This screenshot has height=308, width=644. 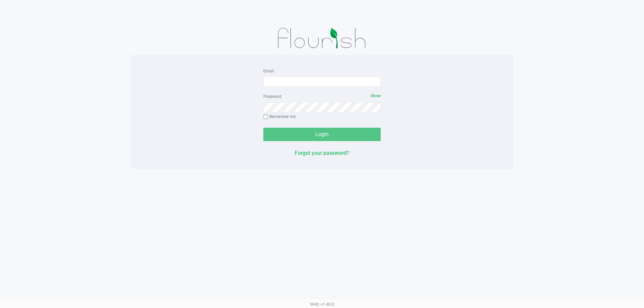 I want to click on span: Show, so click(x=376, y=96).